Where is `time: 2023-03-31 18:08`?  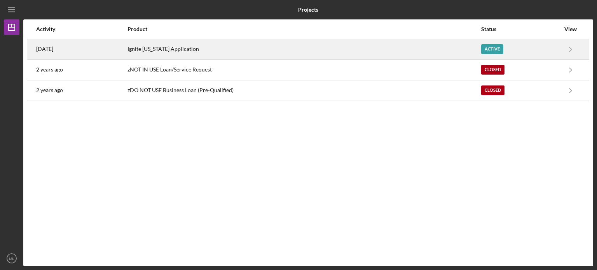 time: 2023-03-31 18:08 is located at coordinates (49, 70).